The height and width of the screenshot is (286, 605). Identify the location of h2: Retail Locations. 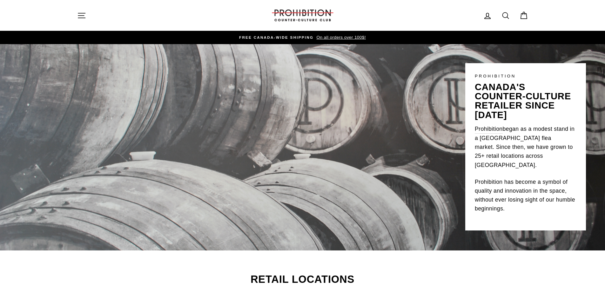
(303, 280).